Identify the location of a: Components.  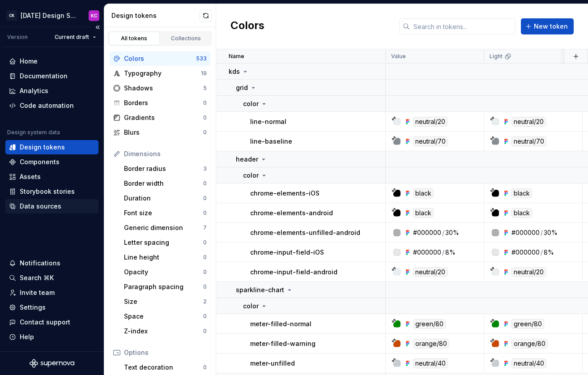
(52, 162).